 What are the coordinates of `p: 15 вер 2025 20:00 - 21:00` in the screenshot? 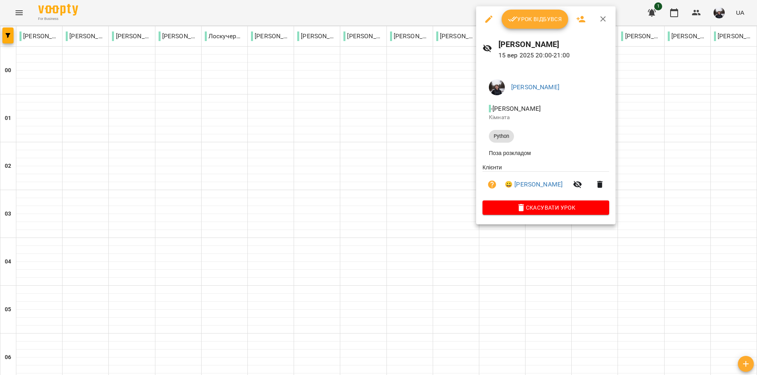 It's located at (554, 55).